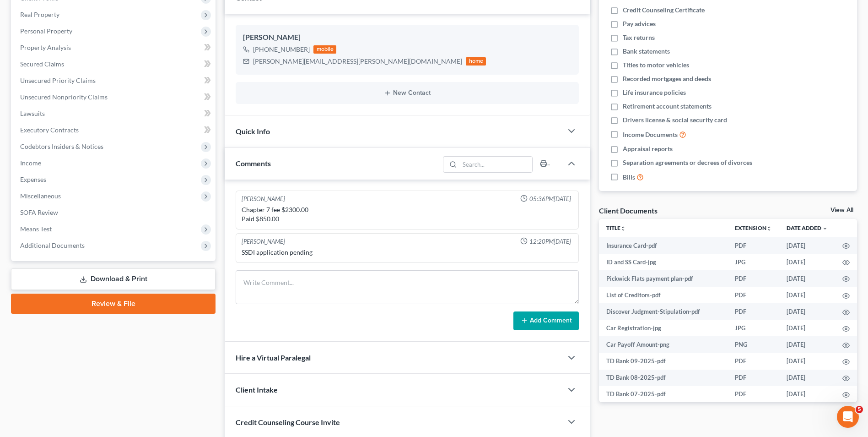  I want to click on span: Credit Counseling Certificate, so click(663, 10).